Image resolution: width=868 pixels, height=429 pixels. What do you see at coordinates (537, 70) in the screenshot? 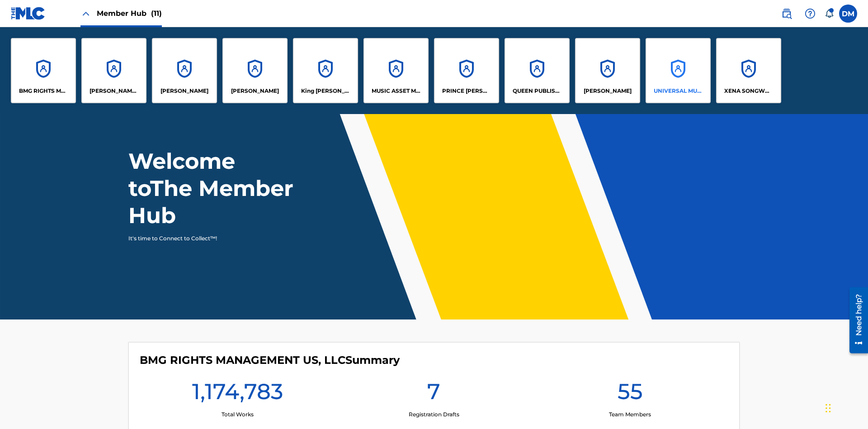
I see `a: AccountsQUEEN PUBLISHA` at bounding box center [537, 70].